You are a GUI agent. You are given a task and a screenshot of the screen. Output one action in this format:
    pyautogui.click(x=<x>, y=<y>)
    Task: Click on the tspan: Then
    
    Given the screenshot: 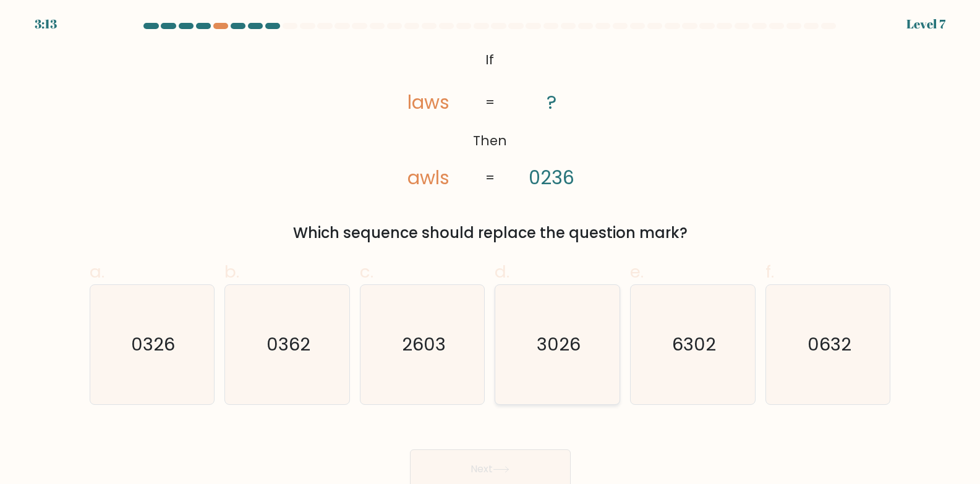 What is the action you would take?
    pyautogui.click(x=490, y=141)
    